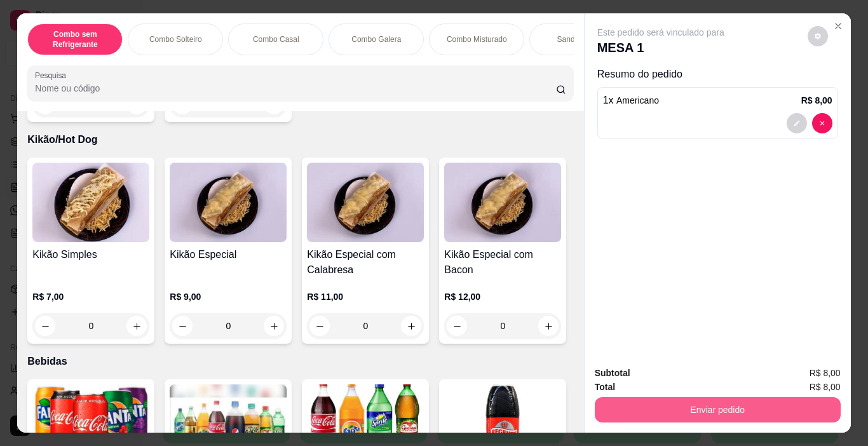  What do you see at coordinates (613, 373) in the screenshot?
I see `strong: Subtotal` at bounding box center [613, 373].